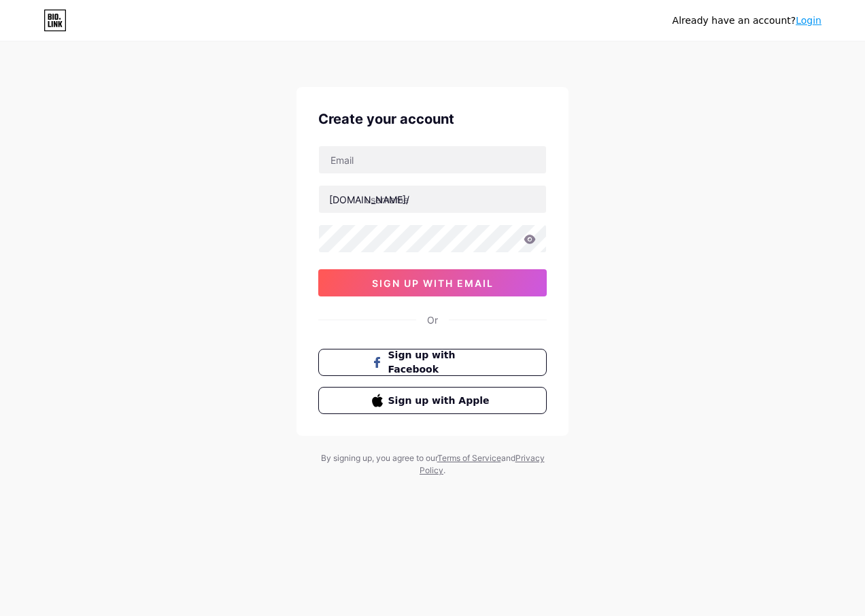  I want to click on button: sign up with email, so click(432, 283).